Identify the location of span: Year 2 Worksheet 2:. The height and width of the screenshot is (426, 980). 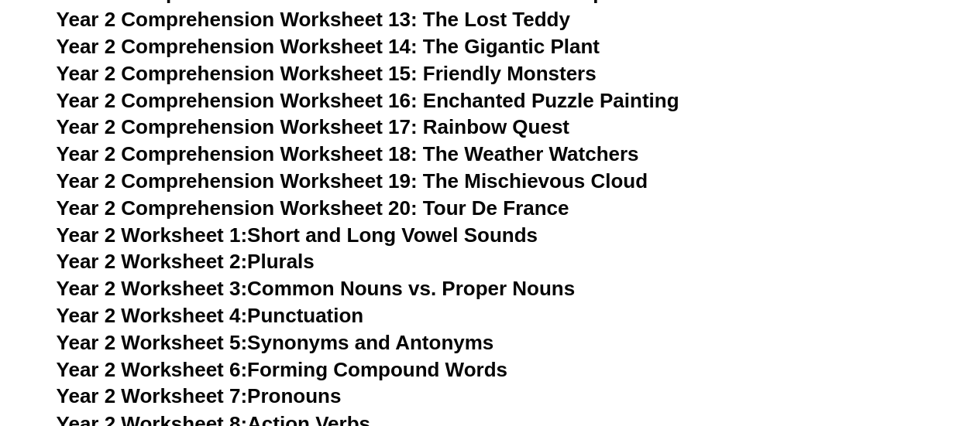
(152, 262).